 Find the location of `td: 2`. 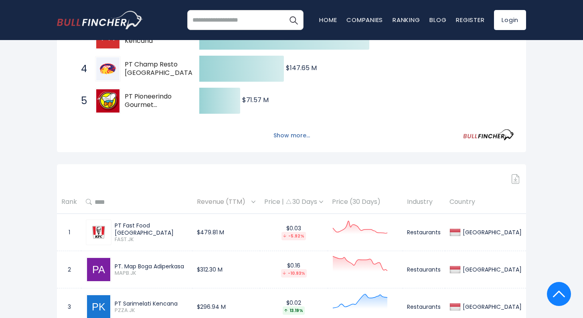

td: 2 is located at coordinates (69, 270).